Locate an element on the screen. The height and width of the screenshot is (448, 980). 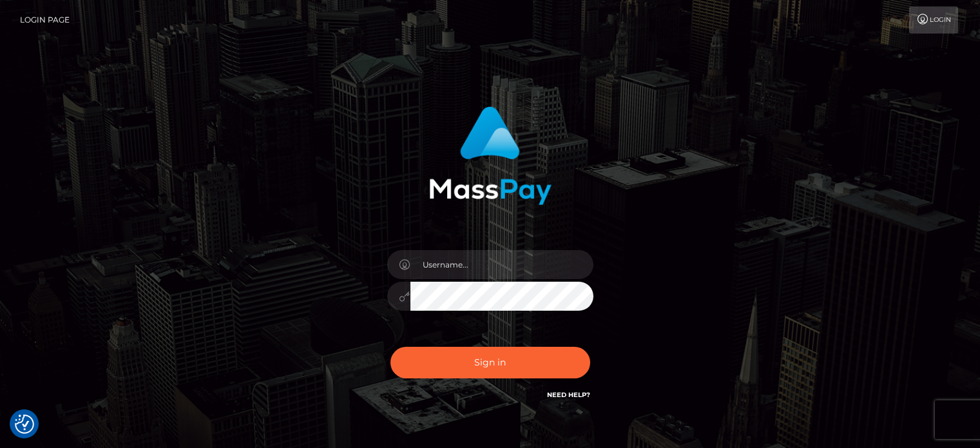
img: Revisit consent button is located at coordinates (25, 424).